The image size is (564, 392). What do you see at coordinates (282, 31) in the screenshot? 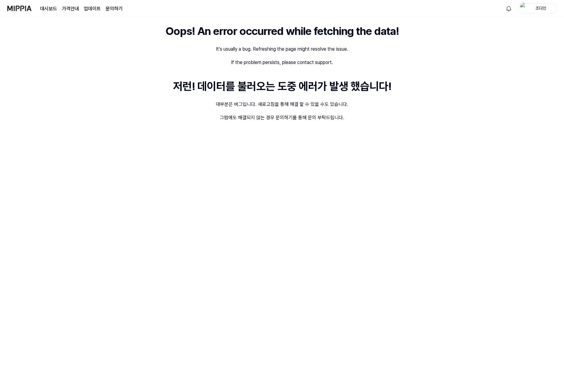
I see `div: Oops! An error occurred while fetching the data!` at bounding box center [282, 31].